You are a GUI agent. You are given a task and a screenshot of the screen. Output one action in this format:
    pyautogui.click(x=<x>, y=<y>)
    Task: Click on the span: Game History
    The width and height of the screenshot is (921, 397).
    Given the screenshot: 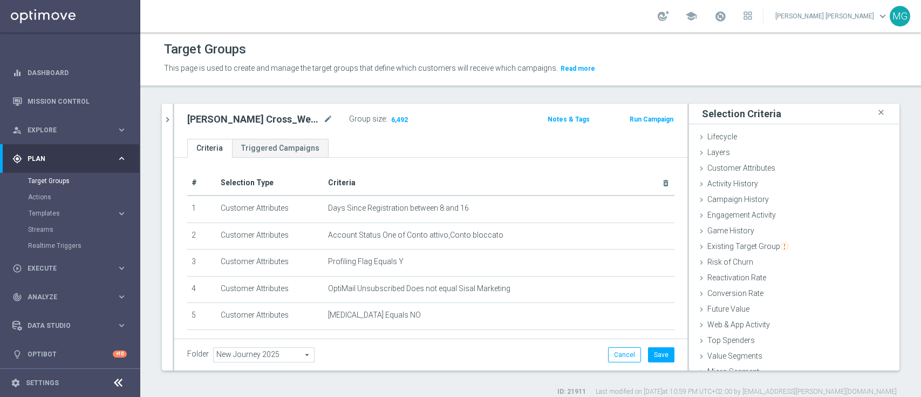 What is the action you would take?
    pyautogui.click(x=731, y=230)
    